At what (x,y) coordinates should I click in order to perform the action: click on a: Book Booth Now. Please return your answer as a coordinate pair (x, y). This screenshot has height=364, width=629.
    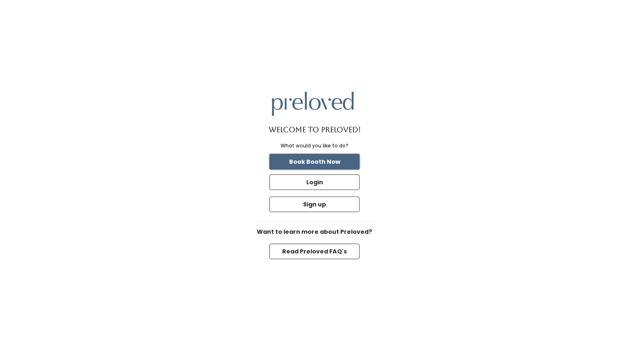
    Looking at the image, I should click on (314, 161).